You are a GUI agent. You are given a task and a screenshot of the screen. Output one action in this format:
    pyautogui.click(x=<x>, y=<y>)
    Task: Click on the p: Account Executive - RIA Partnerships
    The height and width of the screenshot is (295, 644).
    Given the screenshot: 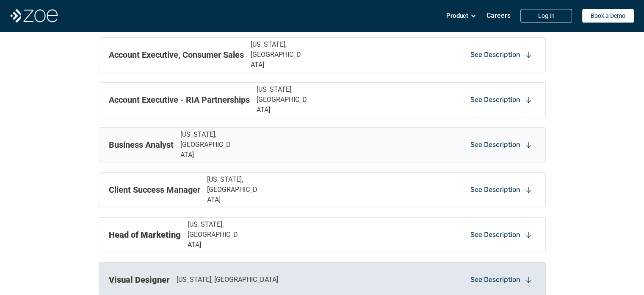 What is the action you would take?
    pyautogui.click(x=179, y=100)
    